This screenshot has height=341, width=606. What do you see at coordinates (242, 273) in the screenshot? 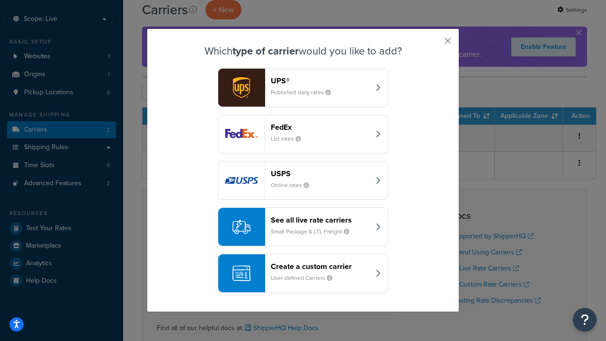
I see `img: icon-carrier-custom-c93b8a24.svg` at bounding box center [242, 273].